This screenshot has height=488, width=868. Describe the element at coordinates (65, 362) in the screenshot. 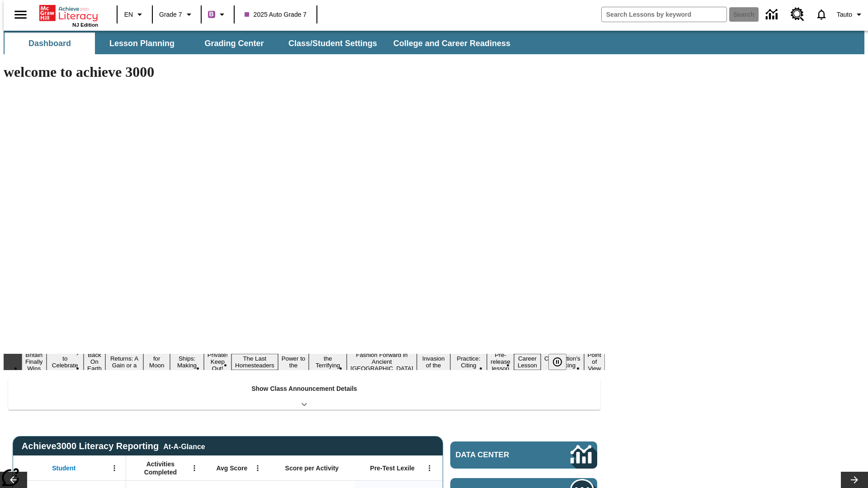

I see `button: Slide 2 Get Ready to Celebrate Juneteenth!` at that location.